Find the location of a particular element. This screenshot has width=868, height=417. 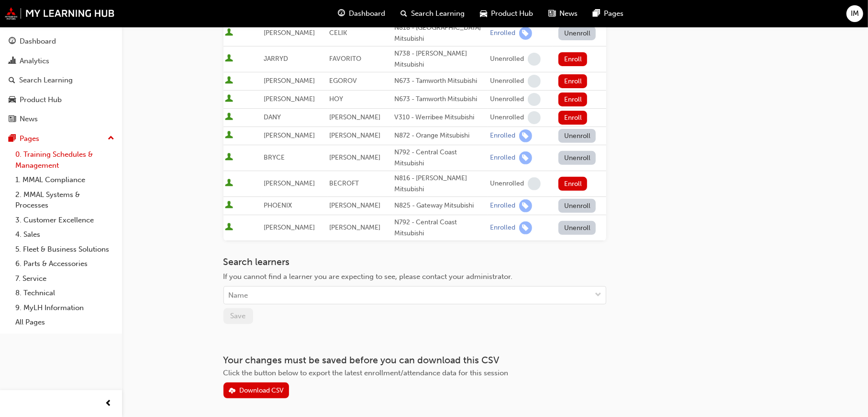

button: Pages is located at coordinates (61, 138).